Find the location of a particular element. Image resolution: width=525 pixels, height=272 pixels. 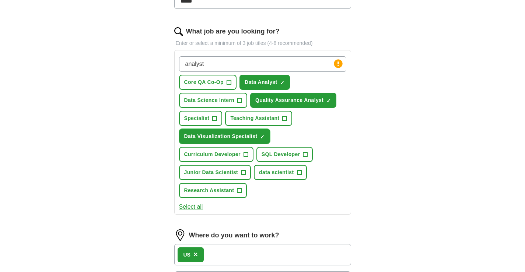

span: Quality Assurance Analyst is located at coordinates (289, 100).